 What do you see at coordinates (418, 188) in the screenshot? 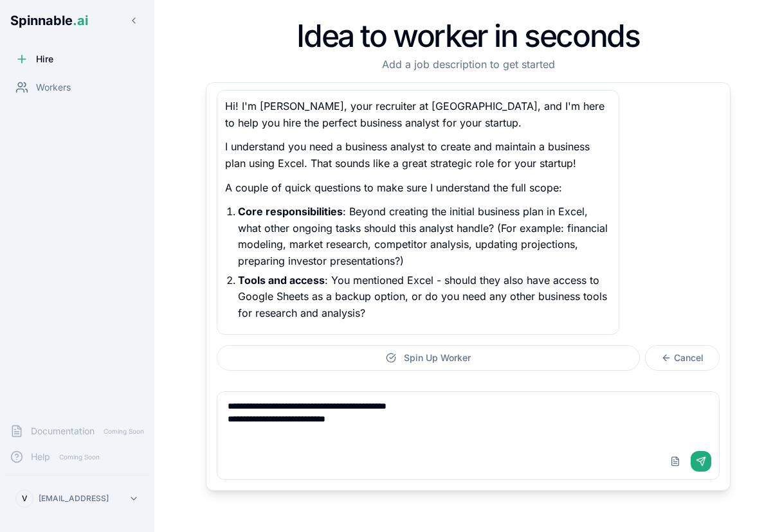
I see `p: A couple of quick questions to make sure I understand the full scope:` at bounding box center [418, 188].